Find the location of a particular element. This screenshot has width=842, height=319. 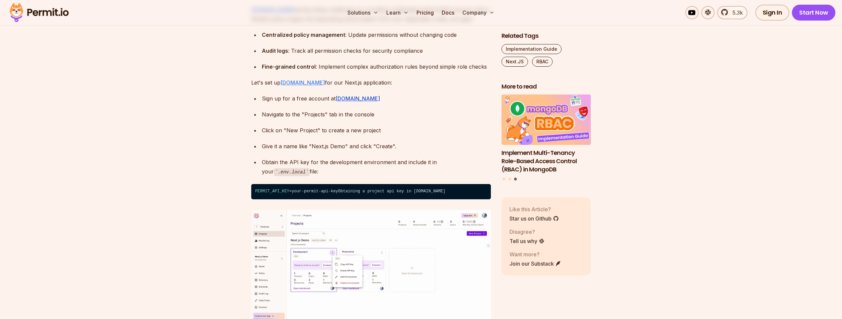

a: Implementation Guide is located at coordinates (531, 49).